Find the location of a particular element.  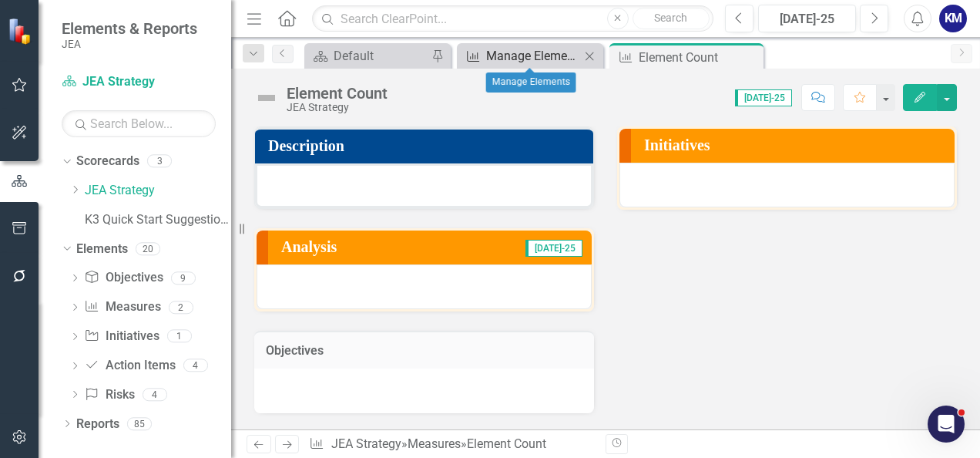

h3: Initiatives is located at coordinates (795, 145).